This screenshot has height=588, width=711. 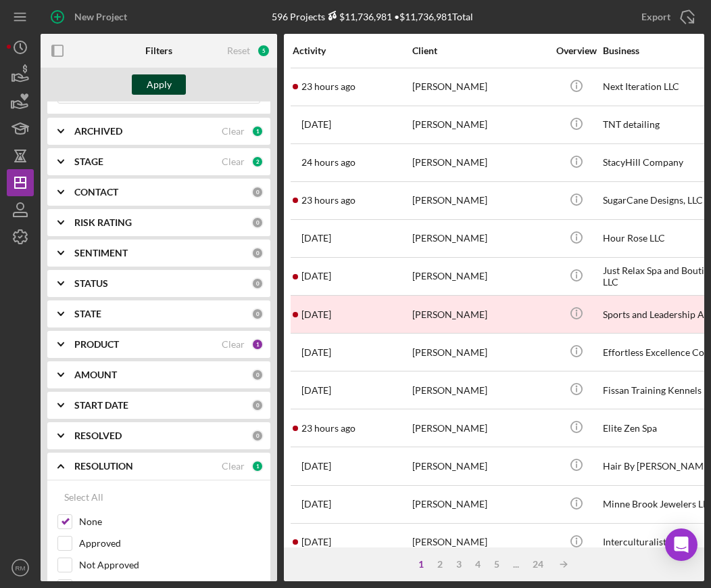 What do you see at coordinates (238, 51) in the screenshot?
I see `div: Reset` at bounding box center [238, 51].